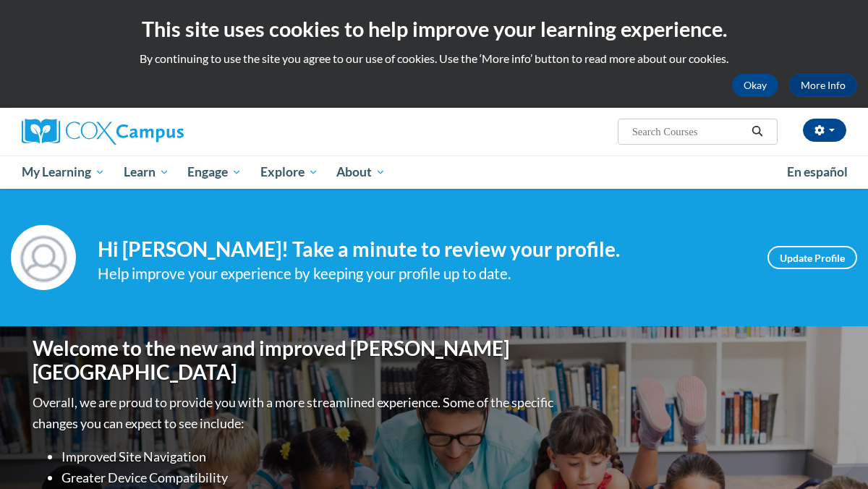 This screenshot has width=868, height=489. What do you see at coordinates (812, 257) in the screenshot?
I see `a: Update Profile` at bounding box center [812, 257].